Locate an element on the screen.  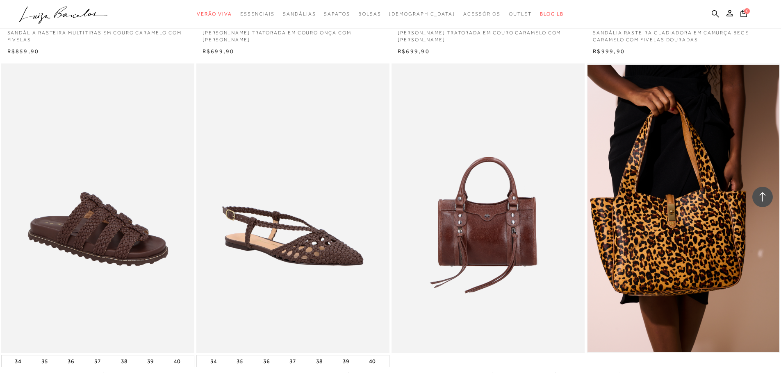
span: Verão Viva is located at coordinates (214, 14).